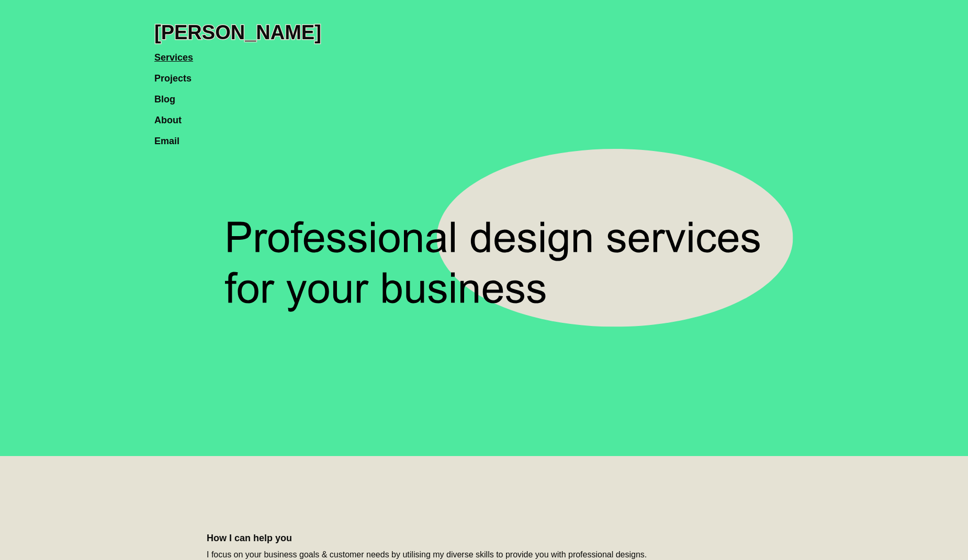 This screenshot has width=968, height=560. I want to click on a: About, so click(173, 115).